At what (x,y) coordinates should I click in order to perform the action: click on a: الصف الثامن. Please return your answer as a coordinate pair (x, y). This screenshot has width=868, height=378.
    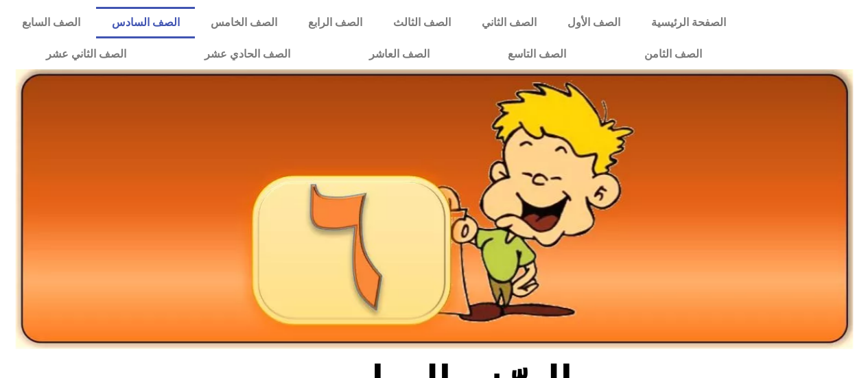
    Looking at the image, I should click on (673, 54).